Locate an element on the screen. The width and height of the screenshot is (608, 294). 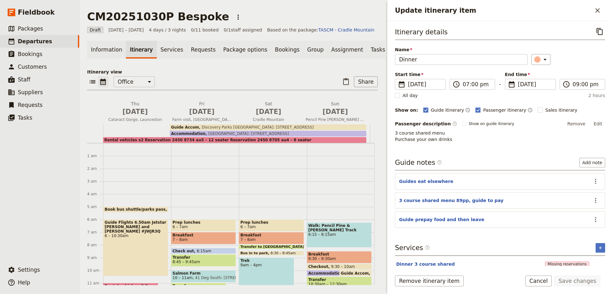
div: Checkout9:30 – 10am is located at coordinates (339, 266).